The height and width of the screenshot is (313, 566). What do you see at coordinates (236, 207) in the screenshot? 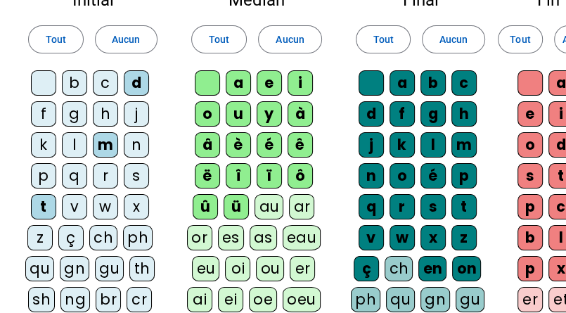
I see `div: ü` at bounding box center [236, 207].